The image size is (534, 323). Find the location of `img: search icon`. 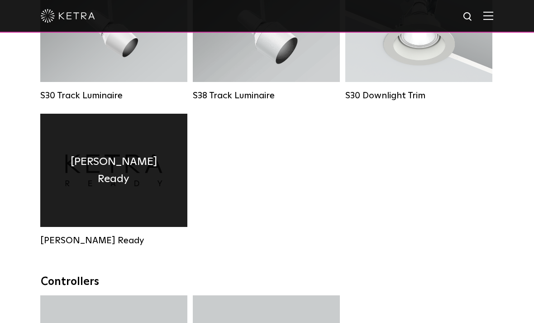

img: search icon is located at coordinates (468, 17).